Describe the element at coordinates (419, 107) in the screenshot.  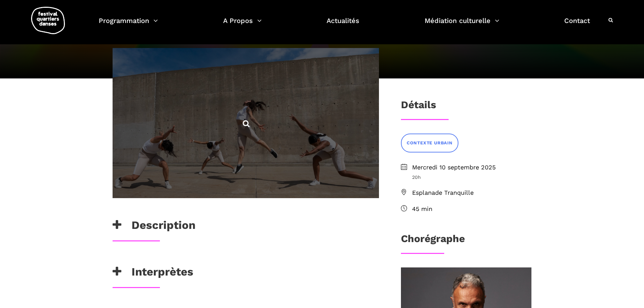
I see `h3: Détails` at that location.